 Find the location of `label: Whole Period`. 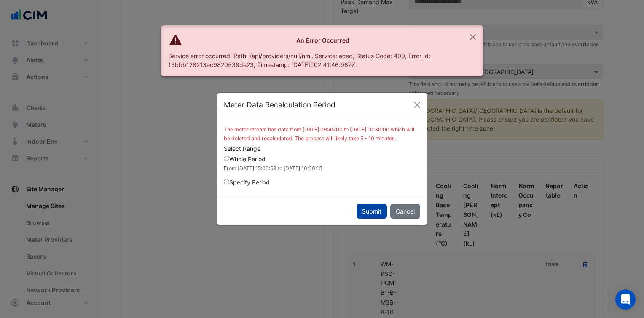

label: Whole Period is located at coordinates (273, 163).